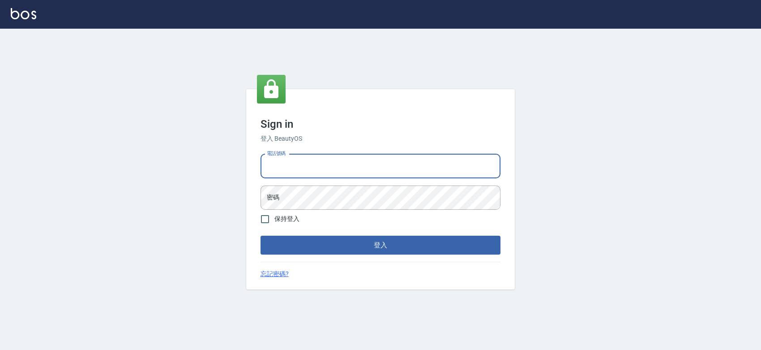 This screenshot has width=761, height=350. I want to click on label: 電話號碼, so click(276, 153).